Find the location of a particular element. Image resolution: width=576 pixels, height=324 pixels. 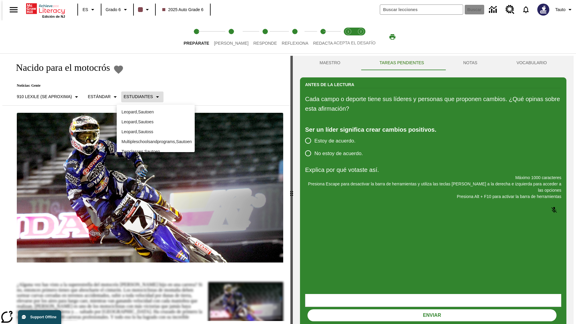

p: Leopard , Sautoes is located at coordinates (156, 122).